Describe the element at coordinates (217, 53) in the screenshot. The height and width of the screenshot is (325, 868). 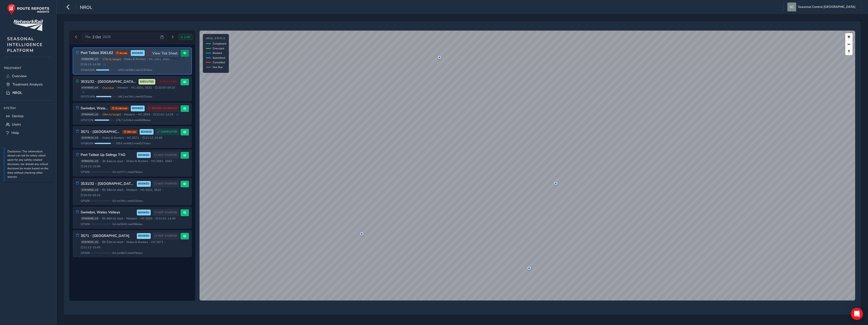
I see `span: Booked` at that location.